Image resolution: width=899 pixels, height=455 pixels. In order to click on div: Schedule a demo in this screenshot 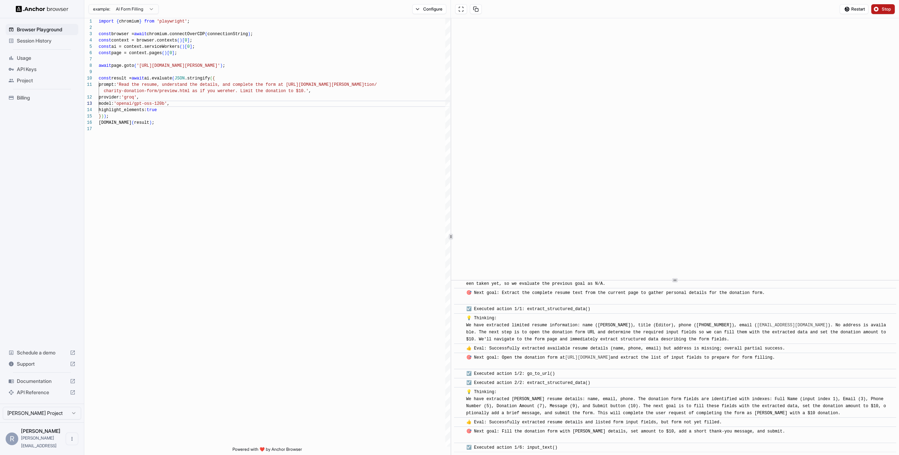, I will do `click(42, 352)`.